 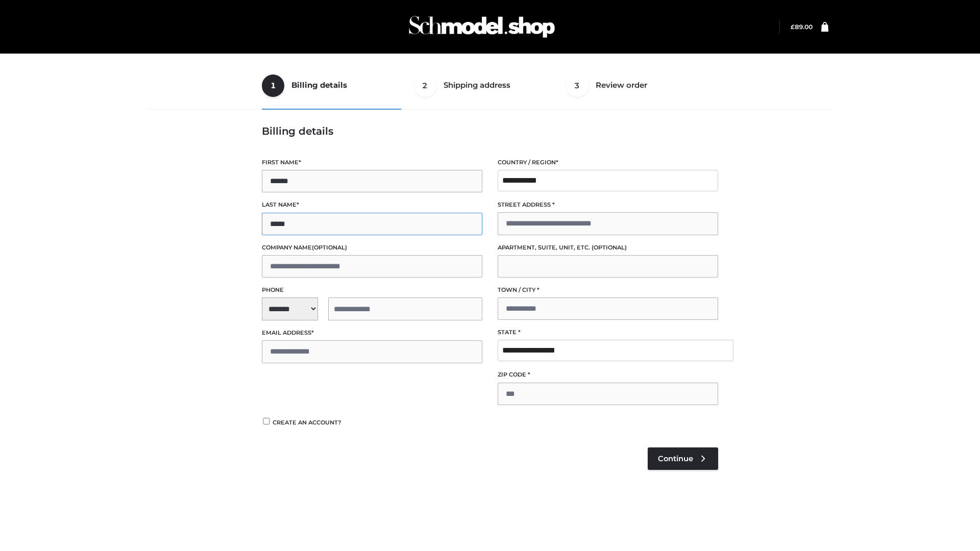 I want to click on label: Country / Region, so click(x=608, y=162).